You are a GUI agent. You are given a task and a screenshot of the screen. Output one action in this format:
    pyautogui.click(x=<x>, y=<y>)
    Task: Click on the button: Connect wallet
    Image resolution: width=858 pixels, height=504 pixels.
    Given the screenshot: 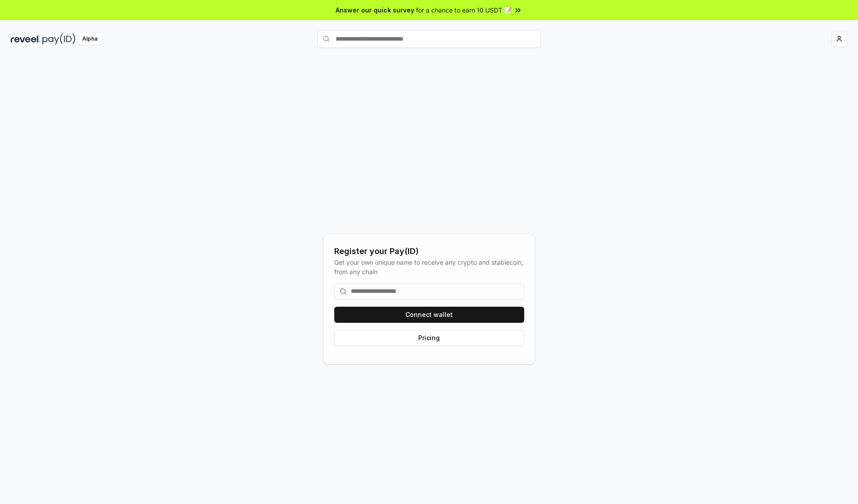 What is the action you would take?
    pyautogui.click(x=429, y=315)
    